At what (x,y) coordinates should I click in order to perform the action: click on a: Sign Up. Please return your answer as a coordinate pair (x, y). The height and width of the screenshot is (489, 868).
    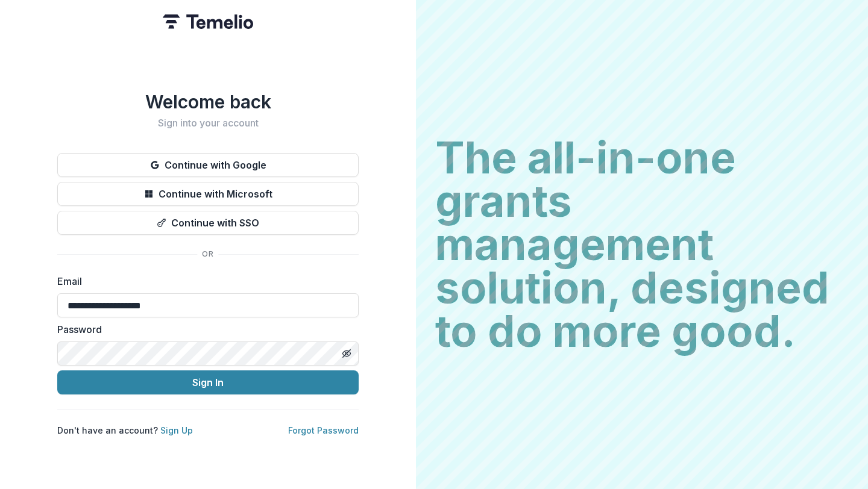
    Looking at the image, I should click on (176, 430).